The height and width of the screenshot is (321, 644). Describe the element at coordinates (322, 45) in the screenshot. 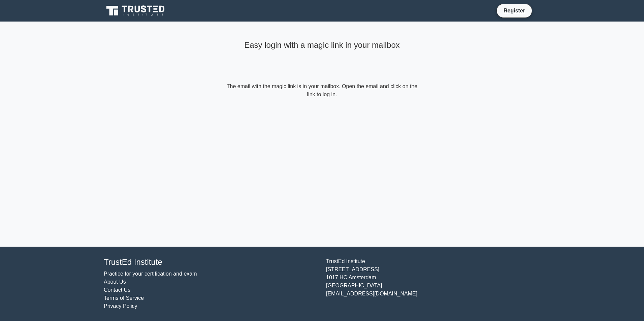

I see `h4: Easy login with a magic link in your mailbox` at that location.